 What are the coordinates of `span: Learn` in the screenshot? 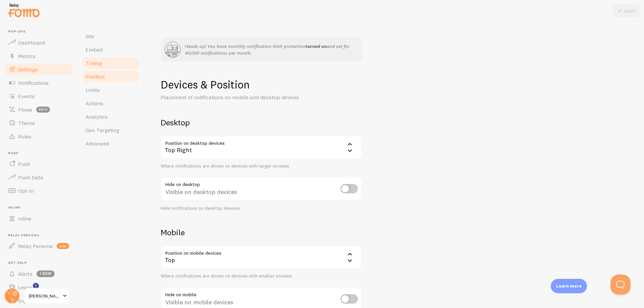 It's located at (25, 287).